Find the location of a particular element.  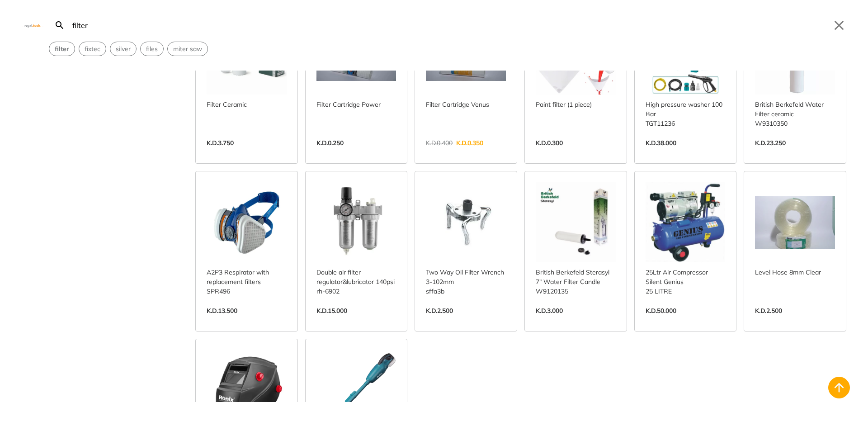

span: files is located at coordinates (152, 49).